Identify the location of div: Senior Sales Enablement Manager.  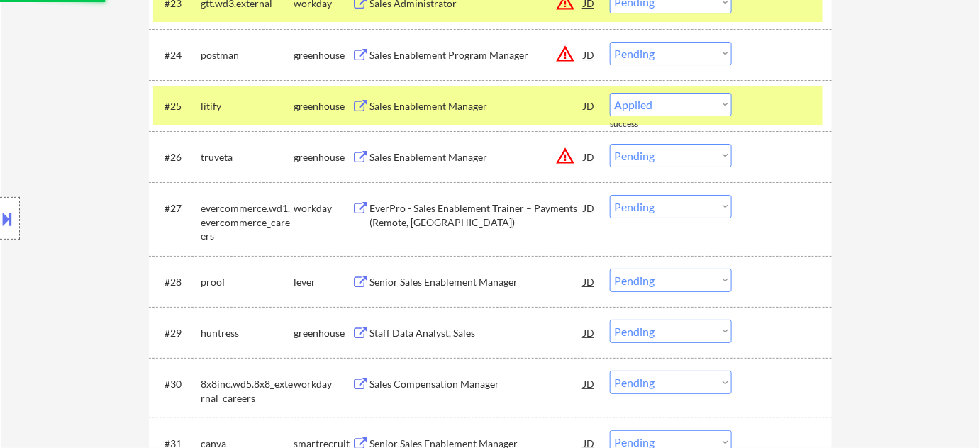
(476, 282).